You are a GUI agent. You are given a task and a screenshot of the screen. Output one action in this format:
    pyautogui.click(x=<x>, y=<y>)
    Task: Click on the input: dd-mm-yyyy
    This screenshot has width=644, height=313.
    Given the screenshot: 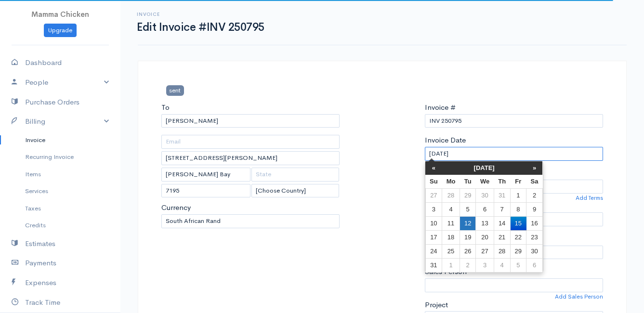 What is the action you would take?
    pyautogui.click(x=514, y=154)
    